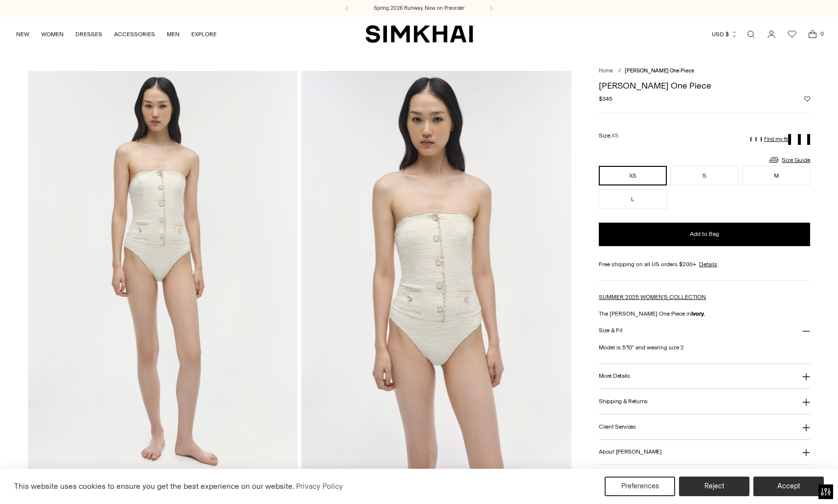  I want to click on a: Go to the account page, so click(771, 34).